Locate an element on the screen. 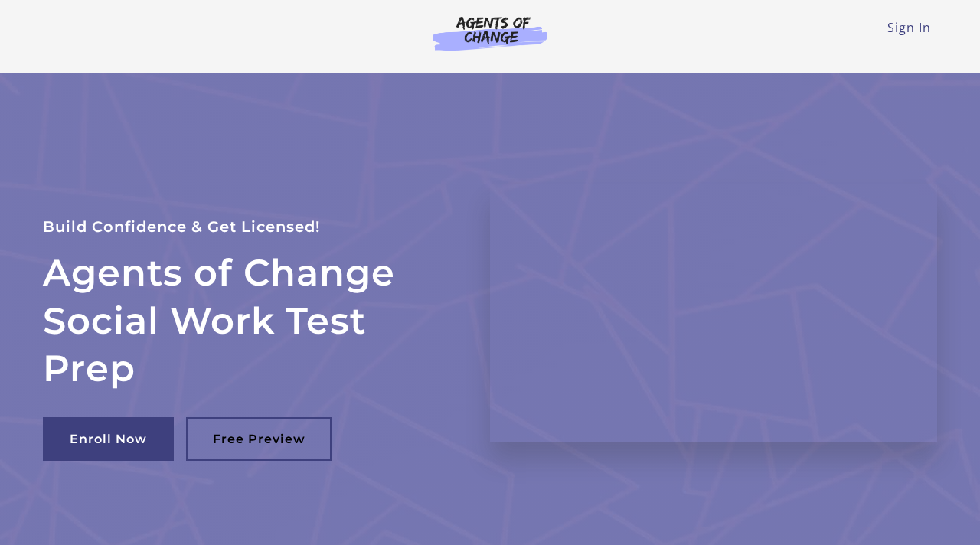 The image size is (980, 545). a: Sign In is located at coordinates (908, 28).